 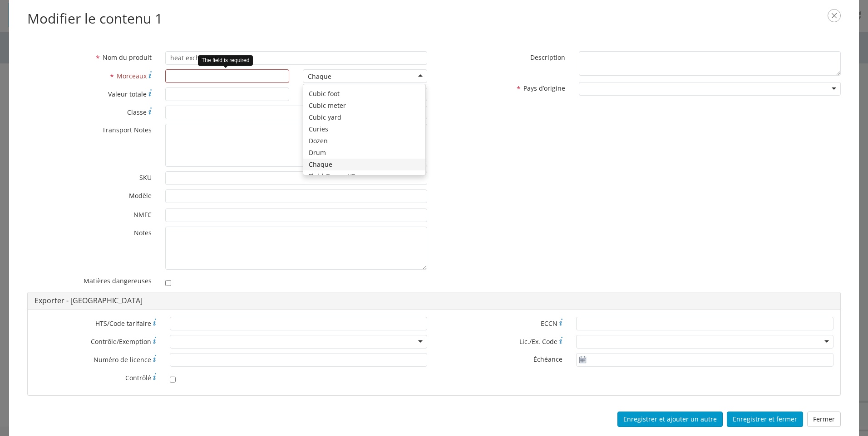 What do you see at coordinates (364, 176) in the screenshot?
I see `div: Fluid Ounce US` at bounding box center [364, 176].